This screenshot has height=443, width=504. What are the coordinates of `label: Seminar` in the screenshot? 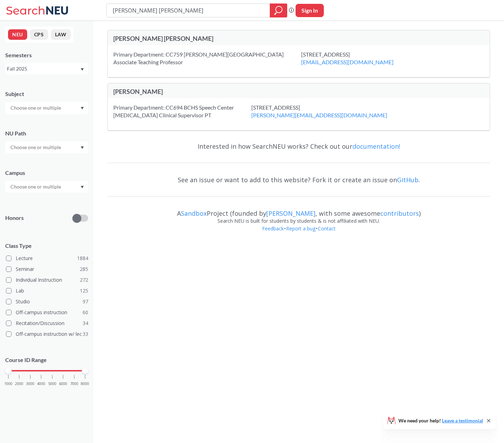 It's located at (47, 269).